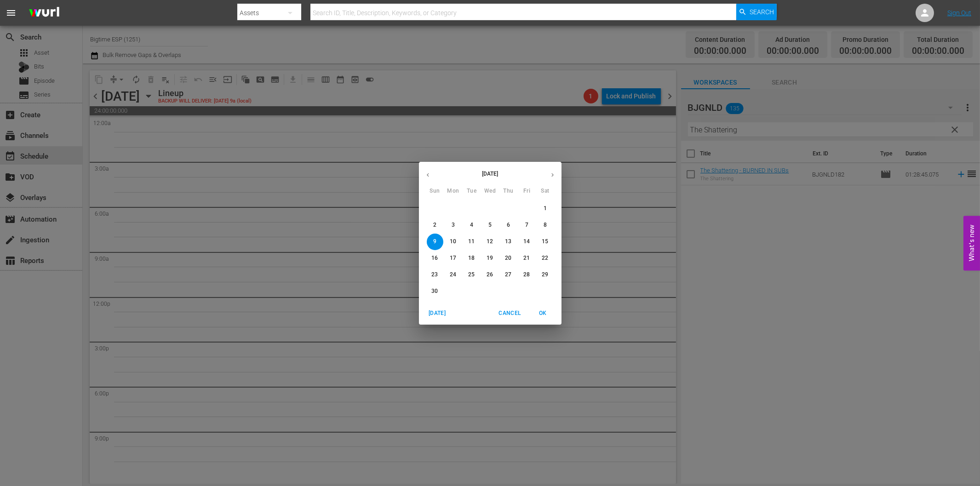  Describe the element at coordinates (472, 275) in the screenshot. I see `button: 25` at that location.